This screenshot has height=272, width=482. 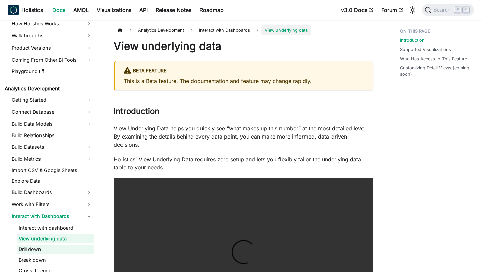 What do you see at coordinates (243, 30) in the screenshot?
I see `nav: Breadcrumbs` at bounding box center [243, 30].